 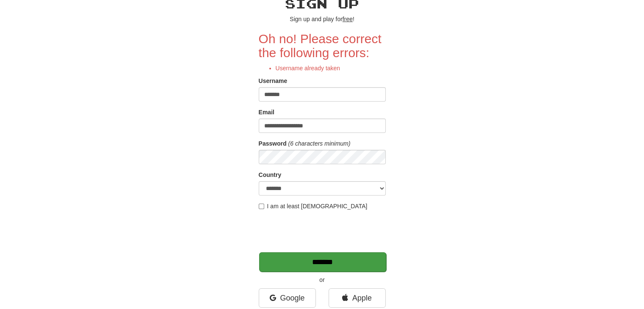 What do you see at coordinates (348, 19) in the screenshot?
I see `u: free` at bounding box center [348, 19].